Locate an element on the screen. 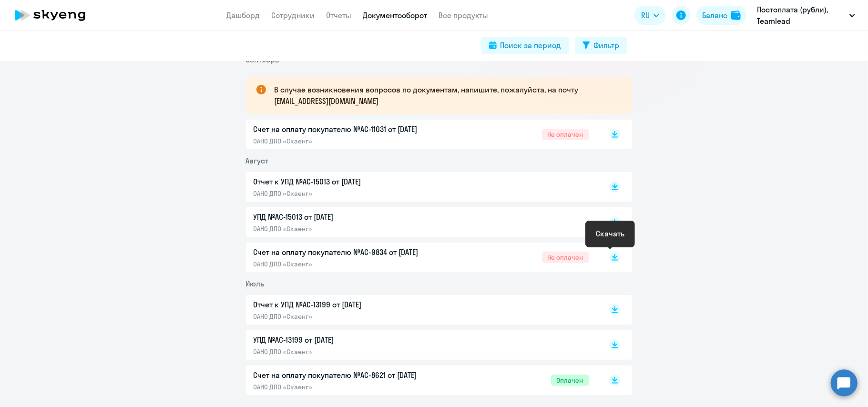 This screenshot has height=407, width=868. p: Постоплата (рубли), Teamlead is located at coordinates (801, 16).